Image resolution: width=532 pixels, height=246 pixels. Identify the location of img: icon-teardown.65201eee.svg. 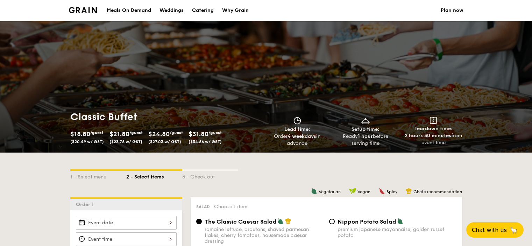
(433, 120).